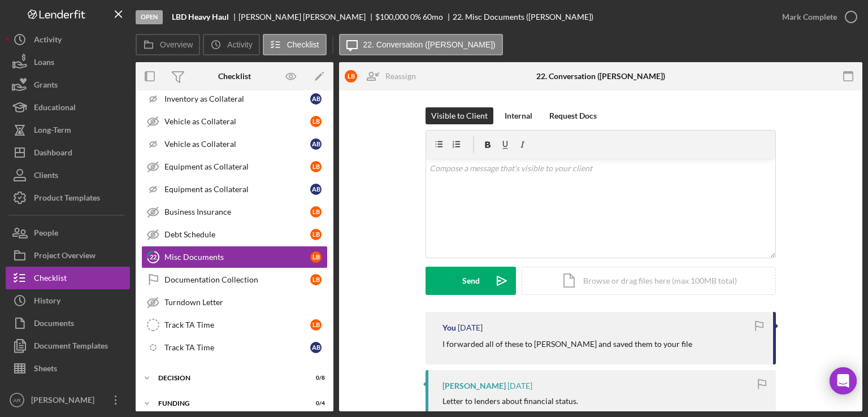 This screenshot has width=868, height=417. Describe the element at coordinates (68, 232) in the screenshot. I see `button: People` at that location.